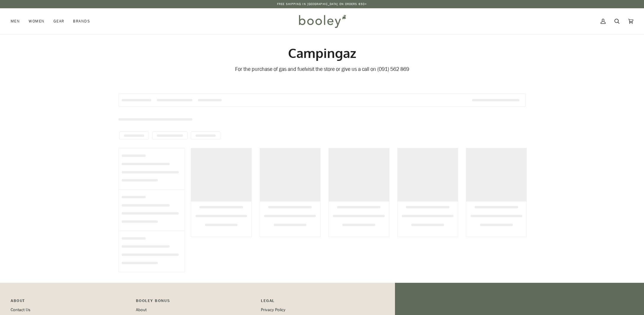 The image size is (644, 315). What do you see at coordinates (59, 21) in the screenshot?
I see `div: Gear` at bounding box center [59, 21].